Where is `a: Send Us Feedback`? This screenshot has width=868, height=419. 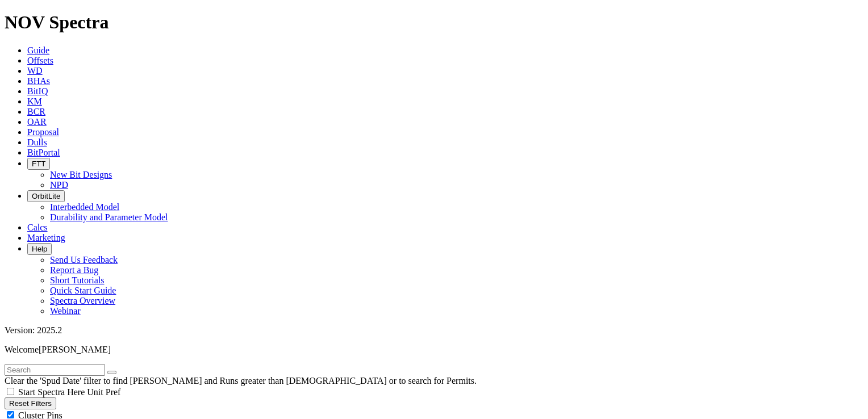
a: Send Us Feedback is located at coordinates (84, 260).